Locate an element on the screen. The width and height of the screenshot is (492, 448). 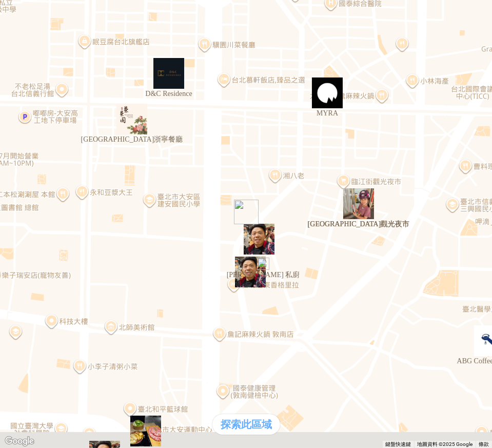
button: 鍵盤快速鍵 is located at coordinates (398, 444).